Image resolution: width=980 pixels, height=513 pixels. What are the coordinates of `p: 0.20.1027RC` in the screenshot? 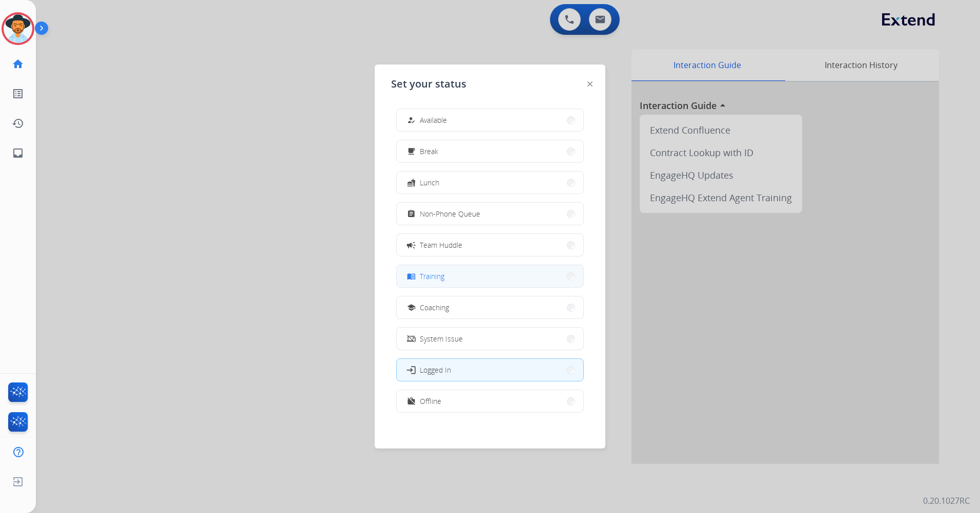 It's located at (946, 501).